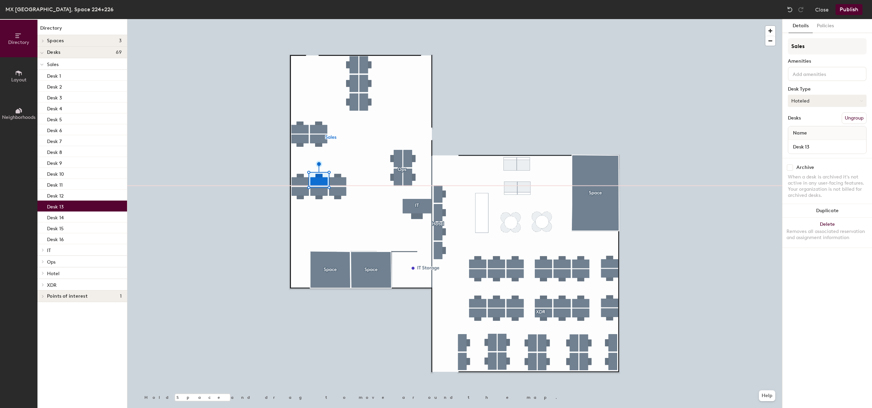  I want to click on div: When a desk is archived it's not active in any user-facing features. Your organization is not bil..., so click(827, 186).